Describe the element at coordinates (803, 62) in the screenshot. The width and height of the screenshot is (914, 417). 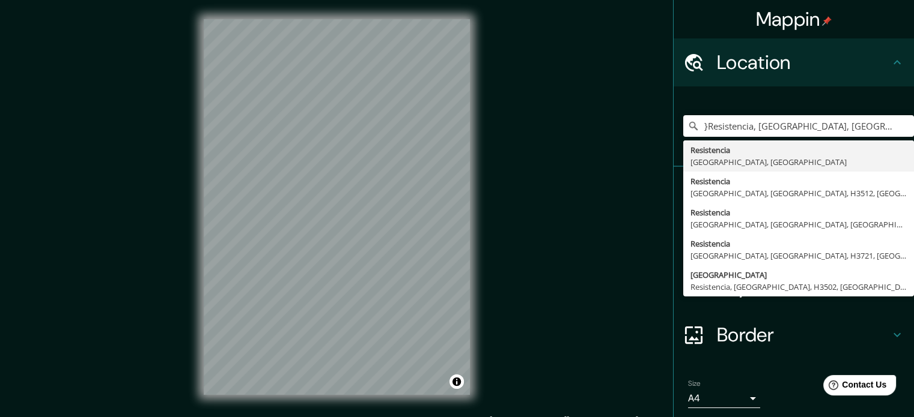
I see `h4: Location` at that location.